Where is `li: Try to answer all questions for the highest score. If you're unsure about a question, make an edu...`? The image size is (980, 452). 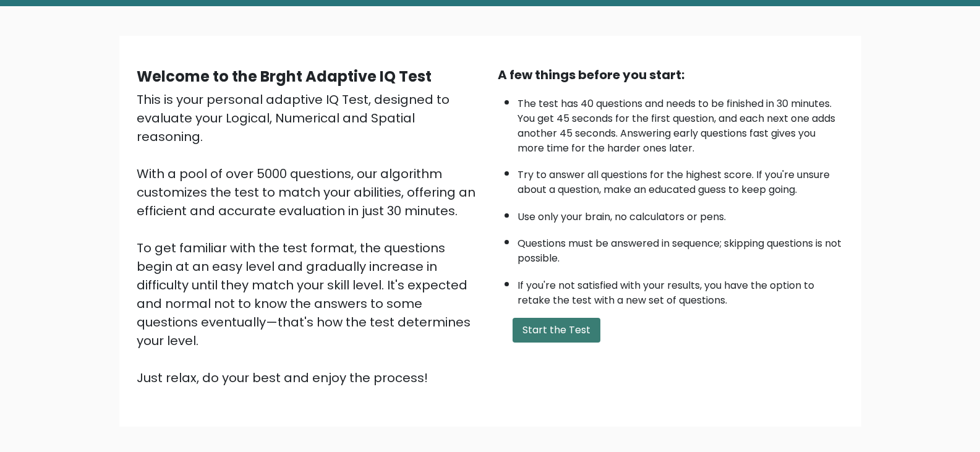
li: Try to answer all questions for the highest score. If you're unsure about a question, make an edu... is located at coordinates (681, 179).